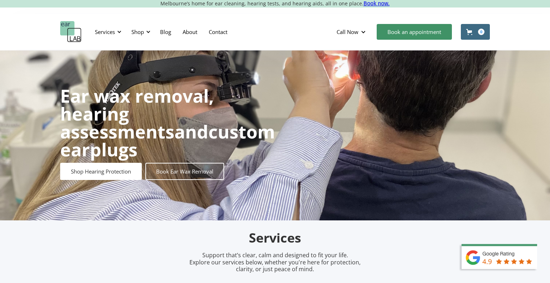 The image size is (550, 283). I want to click on div: 0, so click(481, 32).